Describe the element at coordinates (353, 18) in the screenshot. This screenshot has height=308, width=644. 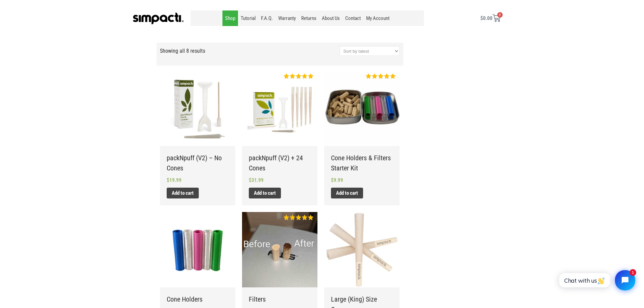
I see `a: Contact` at that location.